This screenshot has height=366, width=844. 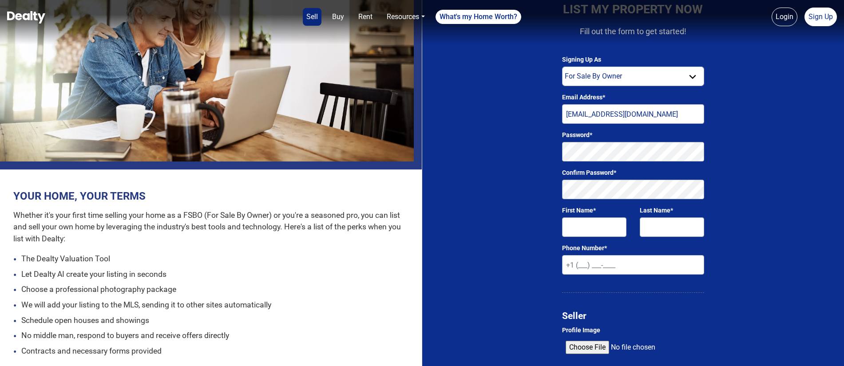 I want to click on input: +1 (___) ___-____, so click(x=633, y=265).